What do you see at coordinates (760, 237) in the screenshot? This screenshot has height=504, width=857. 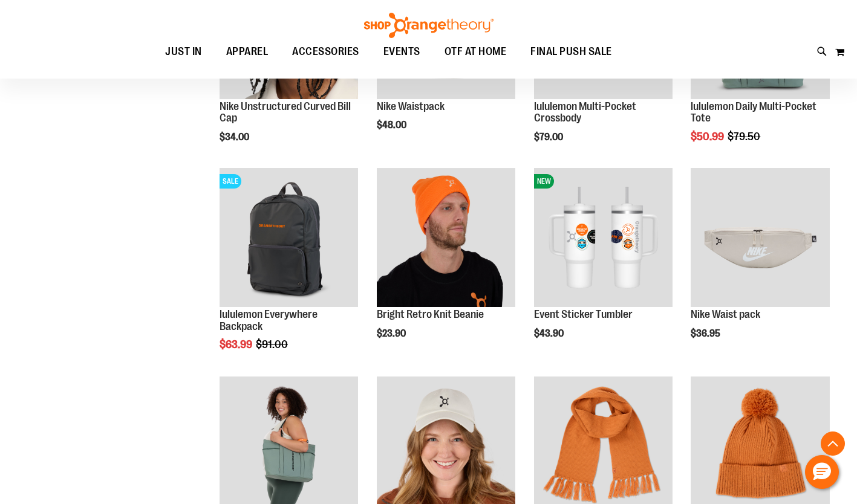 I see `img: Main view of 2024 Convention Nike Waistpack` at bounding box center [760, 237].